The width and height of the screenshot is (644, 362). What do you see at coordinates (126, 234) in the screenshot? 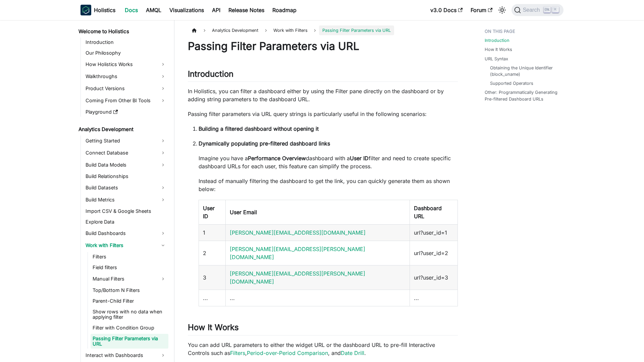
I see `a: Build Dashboards` at bounding box center [126, 234].